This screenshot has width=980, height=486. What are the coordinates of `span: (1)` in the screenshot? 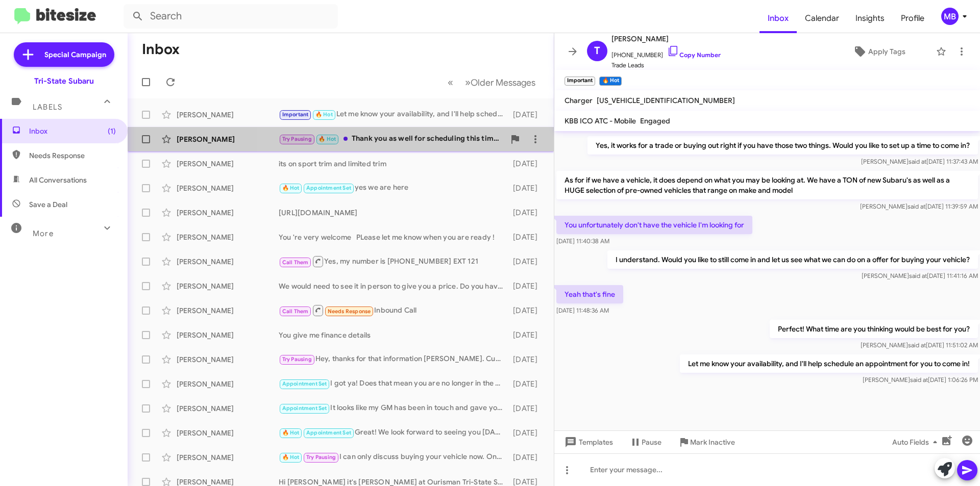 It's located at (112, 131).